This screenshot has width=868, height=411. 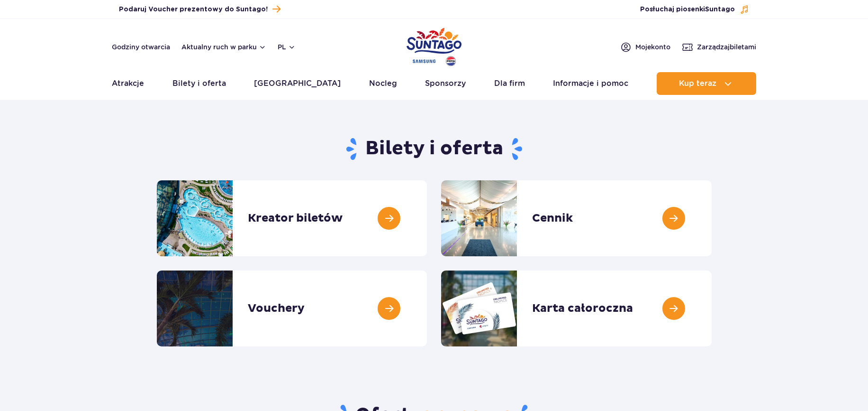 What do you see at coordinates (720, 9) in the screenshot?
I see `span: Suntago` at bounding box center [720, 9].